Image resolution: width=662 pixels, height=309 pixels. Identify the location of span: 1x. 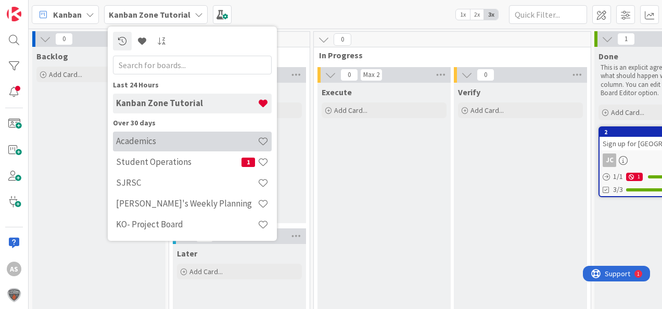
(463, 15).